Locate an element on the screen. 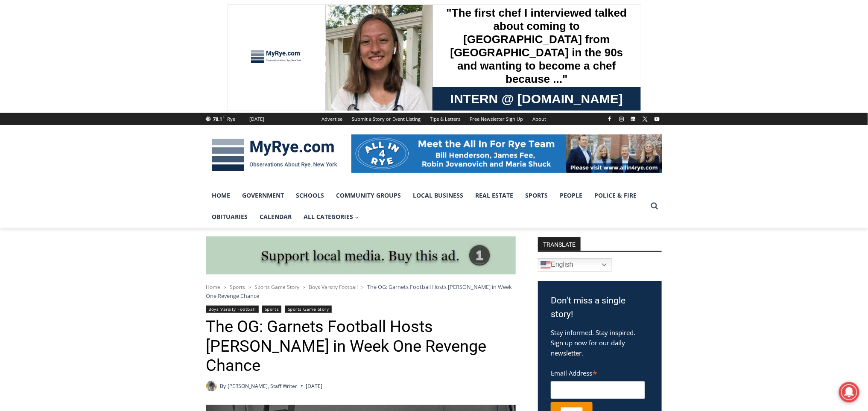 The image size is (868, 411). a: Tips & Letters is located at coordinates (445, 119).